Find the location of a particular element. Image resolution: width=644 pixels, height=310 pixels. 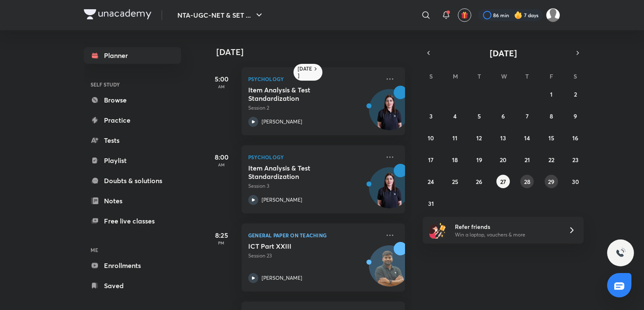

button: August 14, 2025 is located at coordinates (527, 138).